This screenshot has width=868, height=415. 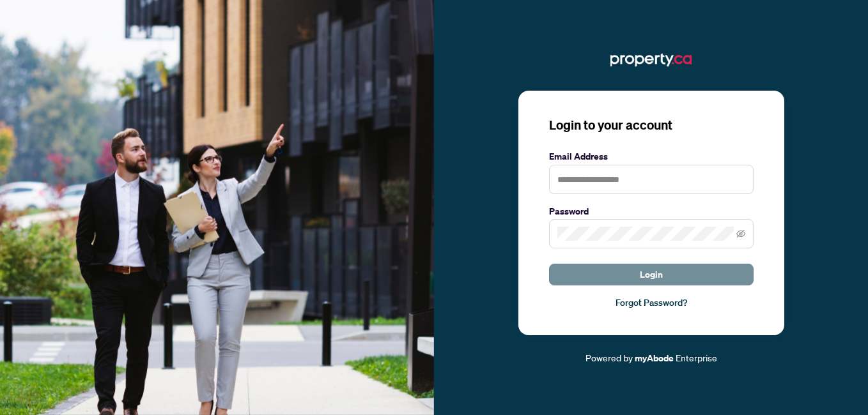 What do you see at coordinates (651, 60) in the screenshot?
I see `img: ma-logo` at bounding box center [651, 60].